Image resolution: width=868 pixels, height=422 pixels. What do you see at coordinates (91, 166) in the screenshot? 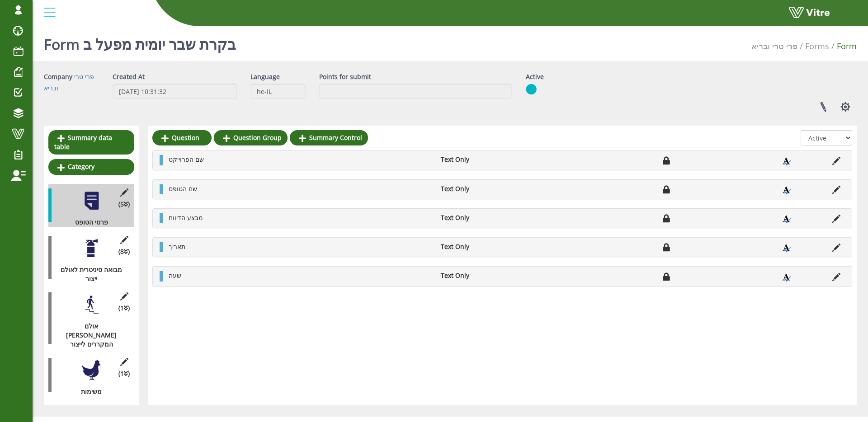
I see `a: Category` at bounding box center [91, 166].